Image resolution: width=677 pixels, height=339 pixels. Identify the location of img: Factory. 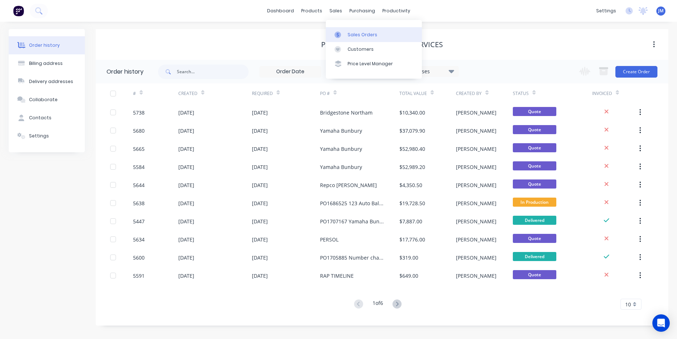
(18, 11).